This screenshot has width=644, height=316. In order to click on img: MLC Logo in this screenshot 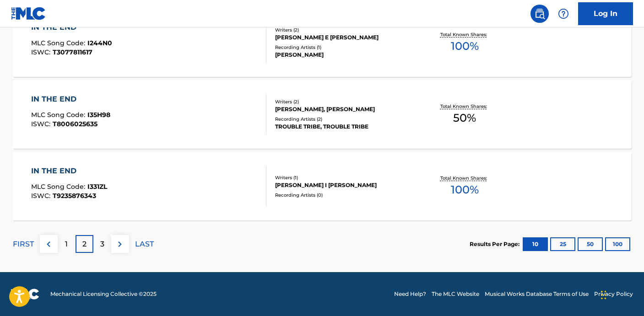, I will do `click(28, 13)`.